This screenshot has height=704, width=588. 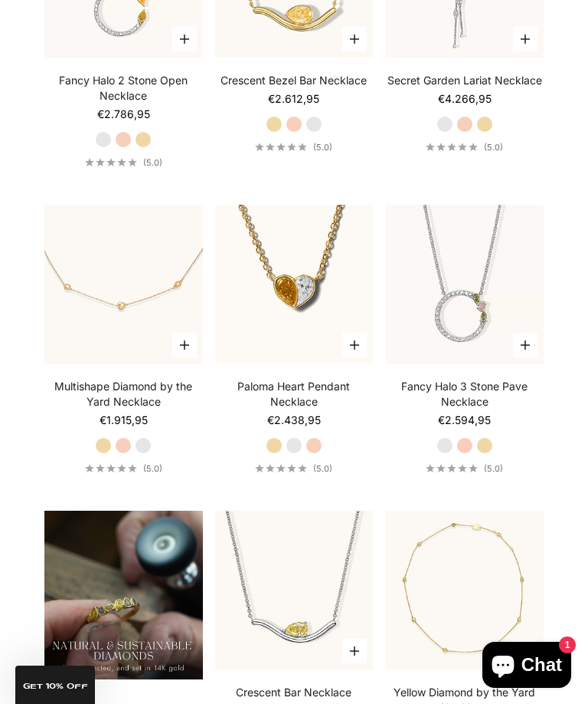 I want to click on sale-price: €4.266,95, so click(x=465, y=99).